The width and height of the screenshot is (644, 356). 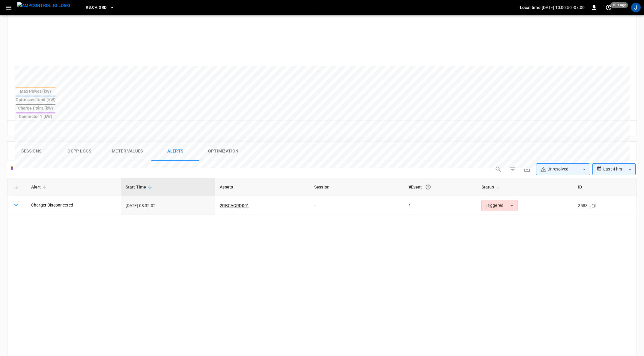 What do you see at coordinates (560, 169) in the screenshot?
I see `div: Unresolved` at bounding box center [560, 169].